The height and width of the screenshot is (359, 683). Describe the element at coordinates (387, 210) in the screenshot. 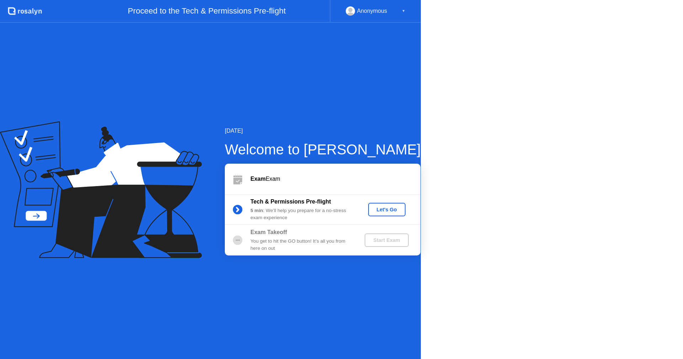

I see `div: Let's Go` at that location.